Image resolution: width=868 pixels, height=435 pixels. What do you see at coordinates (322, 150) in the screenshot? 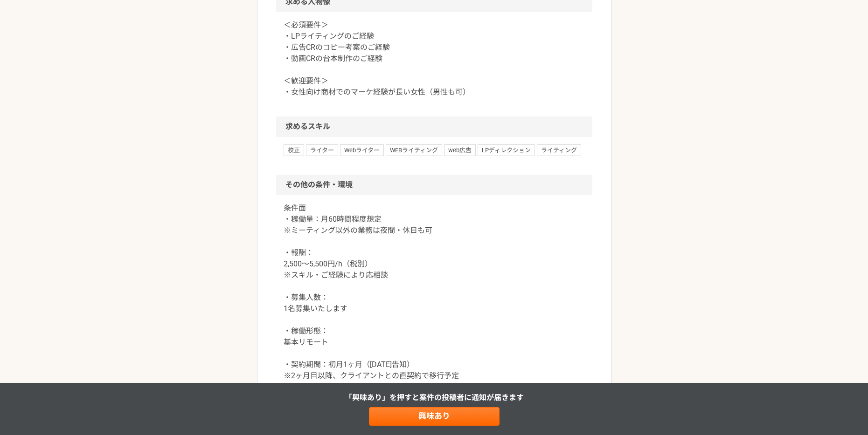
I see `span: ライター` at bounding box center [322, 150].